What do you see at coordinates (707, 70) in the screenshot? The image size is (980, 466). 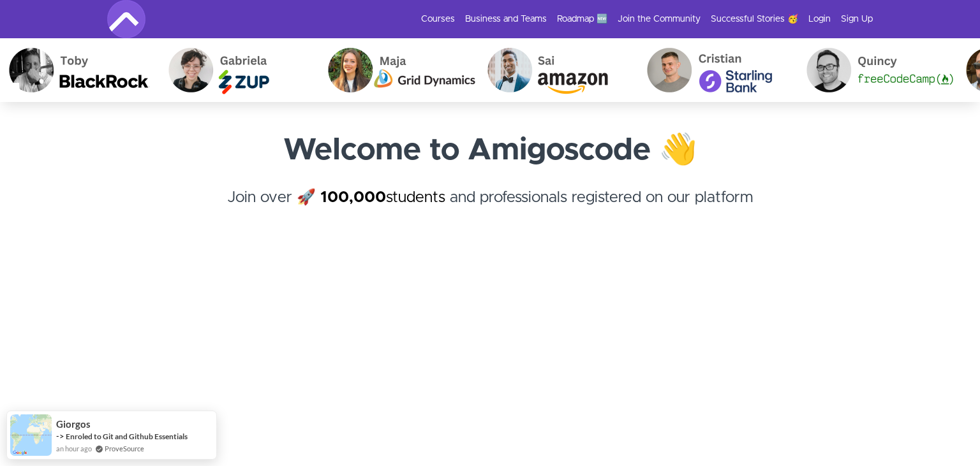 I see `img: Cristian` at bounding box center [707, 70].